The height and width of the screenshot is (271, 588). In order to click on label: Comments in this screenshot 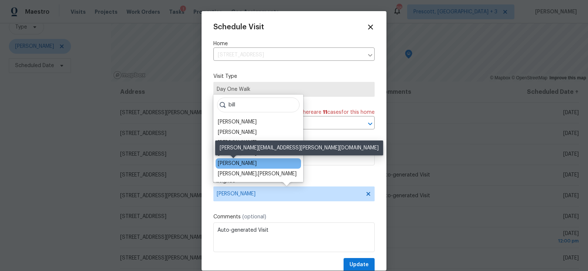, I will do `click(294, 217)`.